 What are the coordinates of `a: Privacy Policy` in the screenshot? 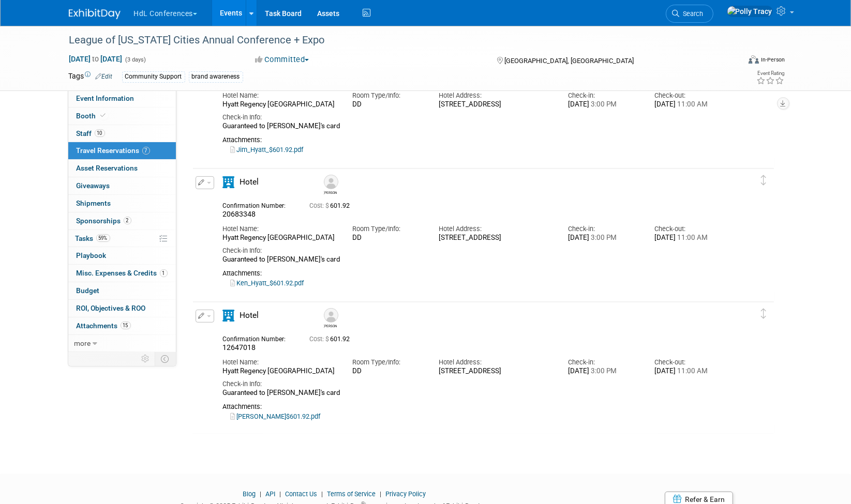 It's located at (406, 494).